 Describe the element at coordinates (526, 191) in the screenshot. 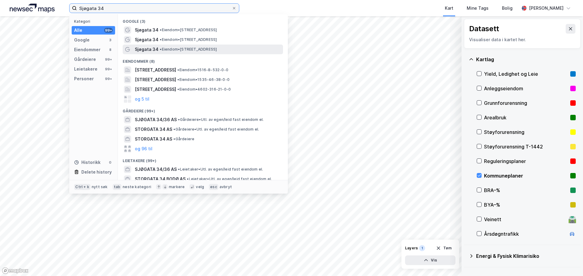

I see `div: BRA–%` at that location.